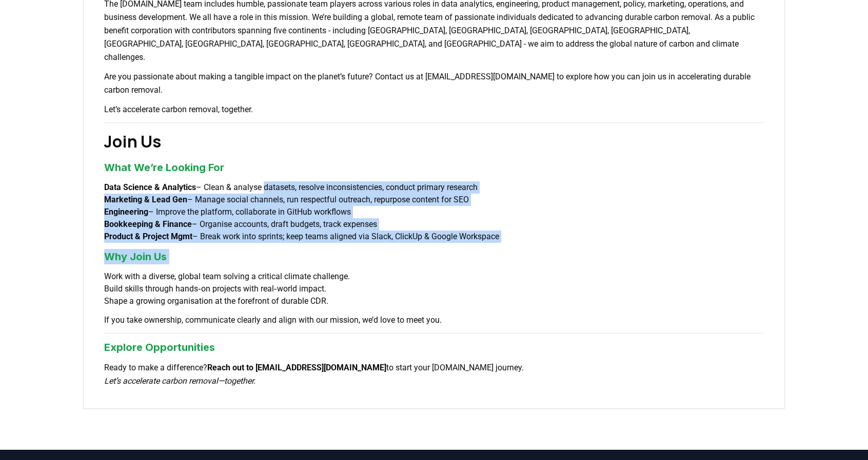 This screenshot has width=868, height=460. Describe the element at coordinates (434, 83) in the screenshot. I see `p: Are you passionate about making a tangible impact on the planet’s future? Contact us at [EMAIL_AD...` at that location.